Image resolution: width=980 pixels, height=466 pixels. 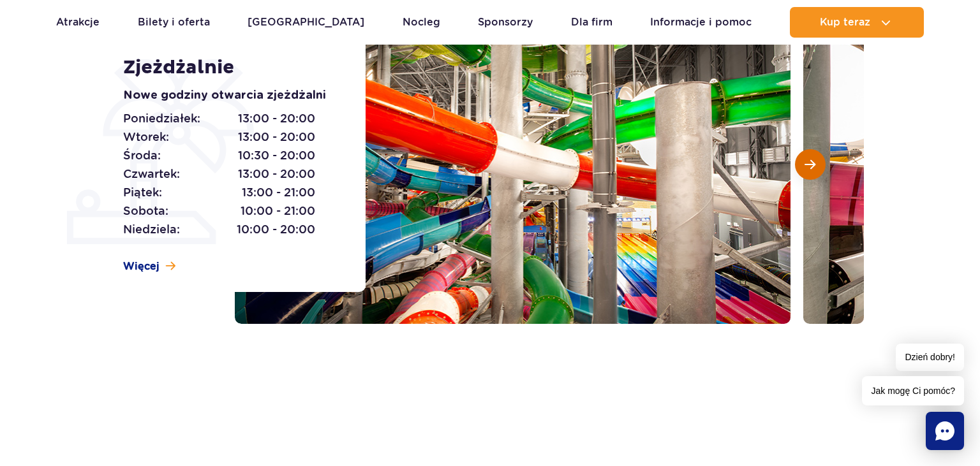 I want to click on span: Środa:, so click(x=141, y=156).